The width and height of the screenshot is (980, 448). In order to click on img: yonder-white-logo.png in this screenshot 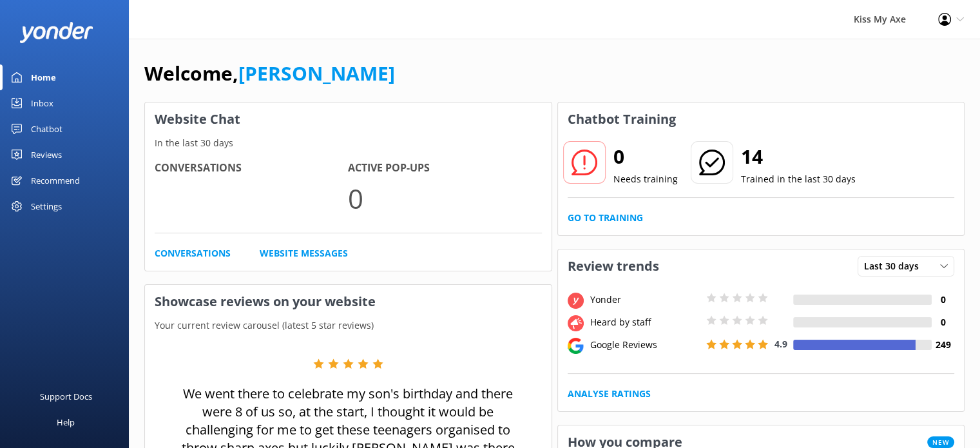, I will do `click(56, 32)`.